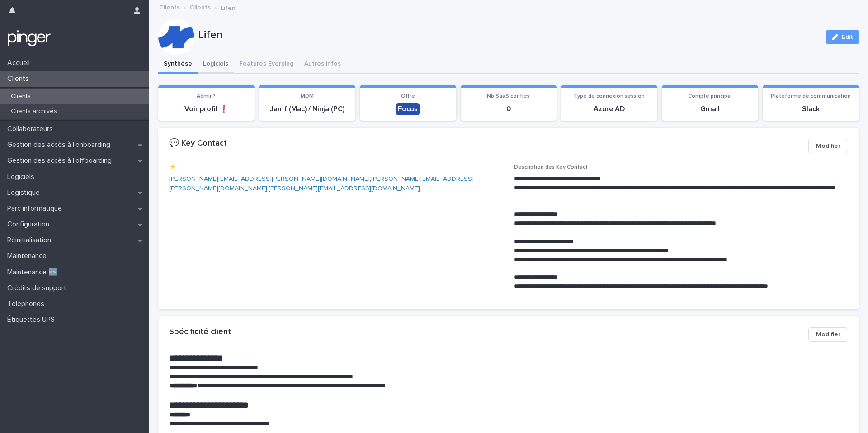 The image size is (868, 433). Describe the element at coordinates (307, 96) in the screenshot. I see `span: MDM` at that location.